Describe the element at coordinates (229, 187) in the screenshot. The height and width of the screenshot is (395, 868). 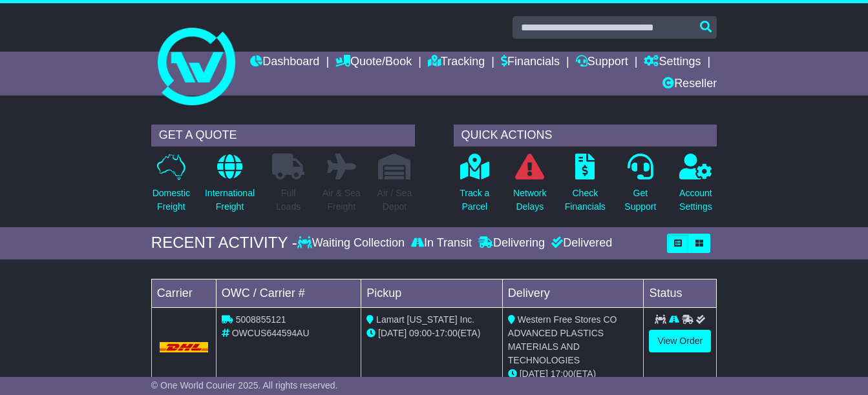
I see `a: InternationalFreight` at that location.